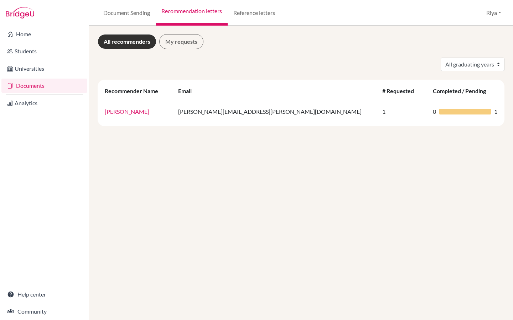 This screenshot has height=320, width=513. I want to click on a: Analytics, so click(44, 103).